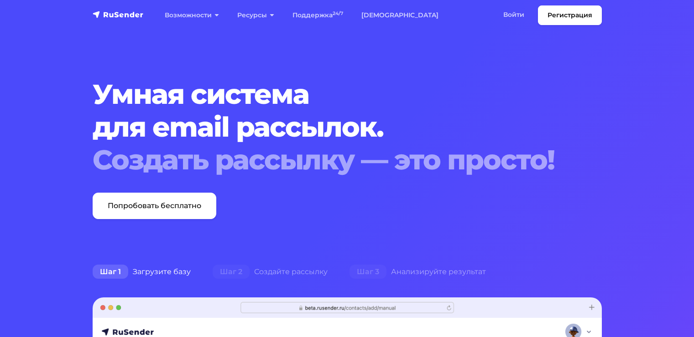 This screenshot has height=337, width=694. Describe the element at coordinates (368, 272) in the screenshot. I see `span: Шаг 3` at that location.